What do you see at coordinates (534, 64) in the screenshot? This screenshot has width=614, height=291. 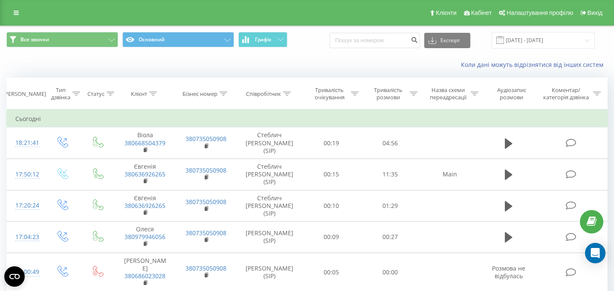 I see `a: Коли дані можуть відрізнятися вiд інших систем` at bounding box center [534, 64].